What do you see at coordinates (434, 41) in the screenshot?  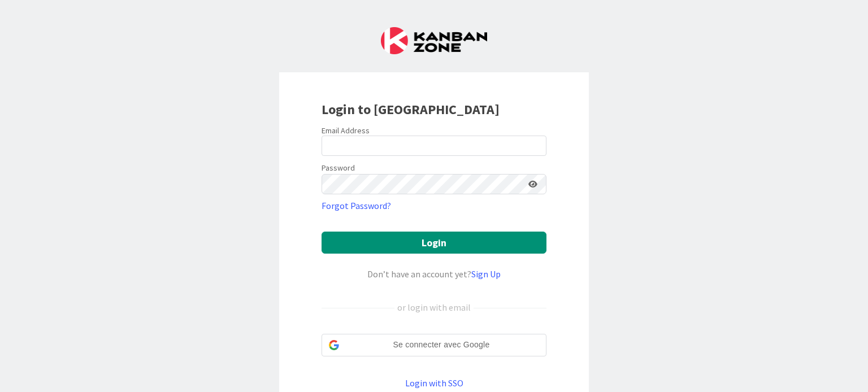 I see `img: Kanban Zone` at bounding box center [434, 41].